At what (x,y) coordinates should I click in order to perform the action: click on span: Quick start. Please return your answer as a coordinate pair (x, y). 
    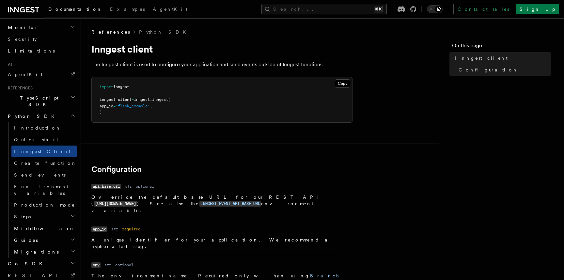
    Looking at the image, I should click on (36, 140).